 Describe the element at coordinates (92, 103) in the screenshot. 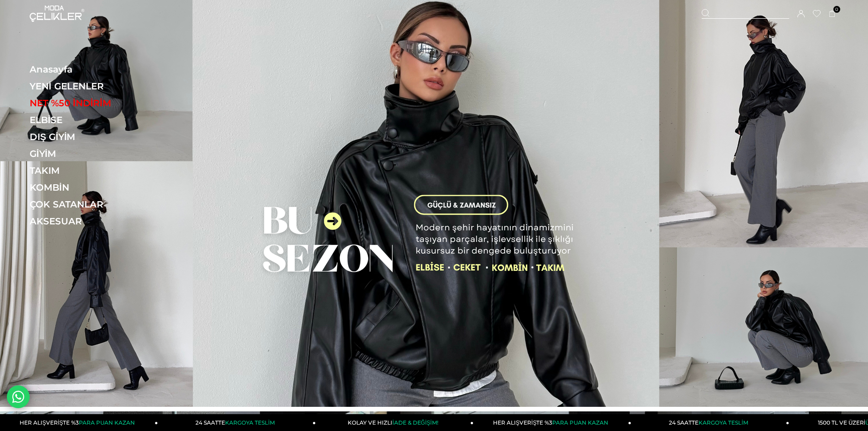

I see `a: NET %50 İNDİRİM` at that location.